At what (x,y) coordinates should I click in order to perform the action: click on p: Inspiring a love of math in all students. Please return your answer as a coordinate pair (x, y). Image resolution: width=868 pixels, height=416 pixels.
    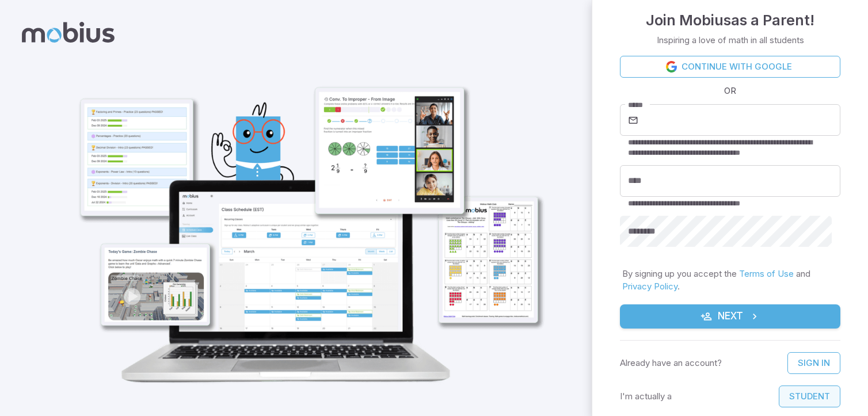
    Looking at the image, I should click on (731, 40).